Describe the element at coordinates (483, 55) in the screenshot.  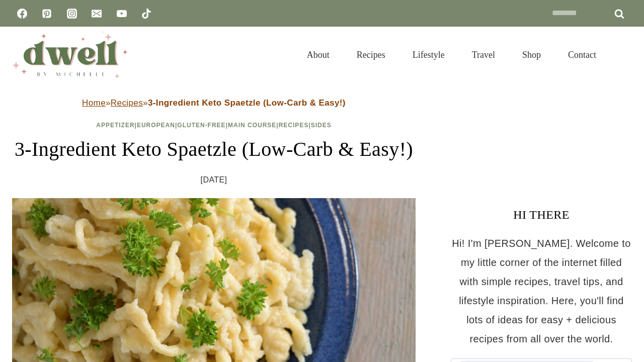
I see `a: Travel` at that location.